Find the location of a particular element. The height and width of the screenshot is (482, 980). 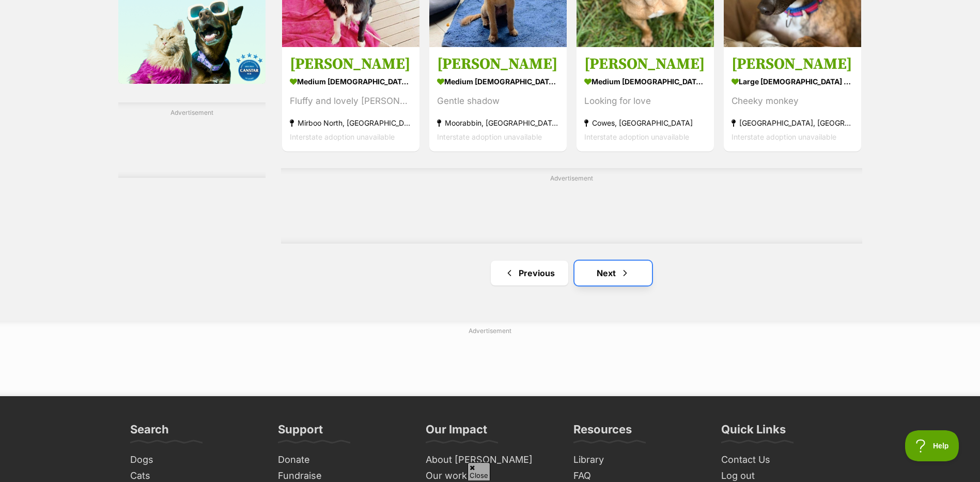

h3: Resources is located at coordinates (602, 433).